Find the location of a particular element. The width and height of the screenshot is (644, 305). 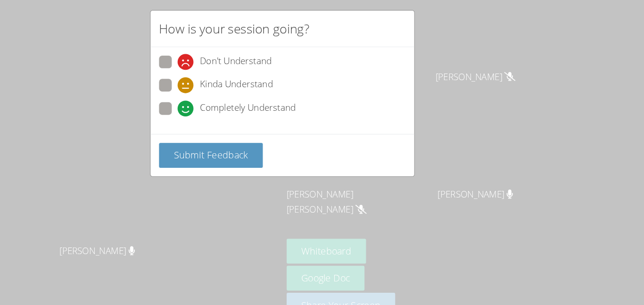

button: Submit Feedback is located at coordinates (258, 147).